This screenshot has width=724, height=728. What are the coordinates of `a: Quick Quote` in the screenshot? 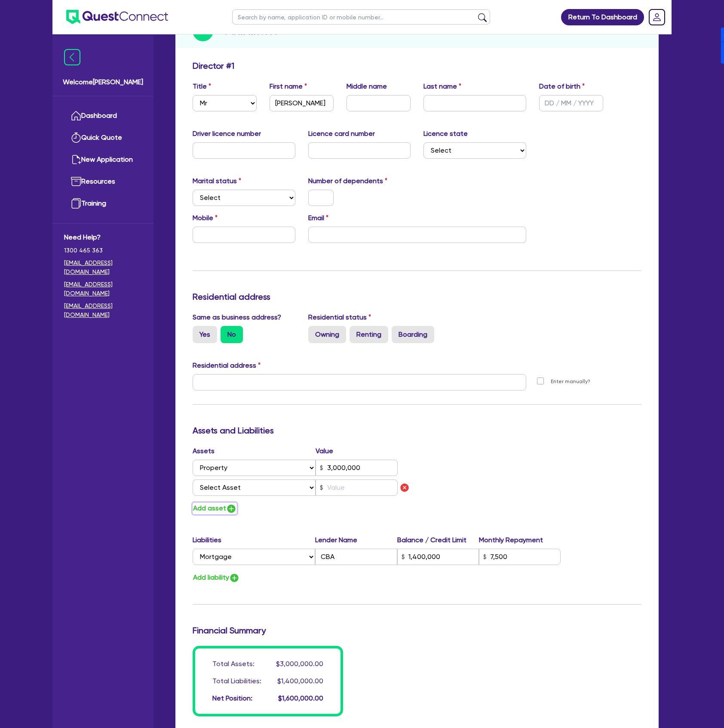 It's located at (103, 138).